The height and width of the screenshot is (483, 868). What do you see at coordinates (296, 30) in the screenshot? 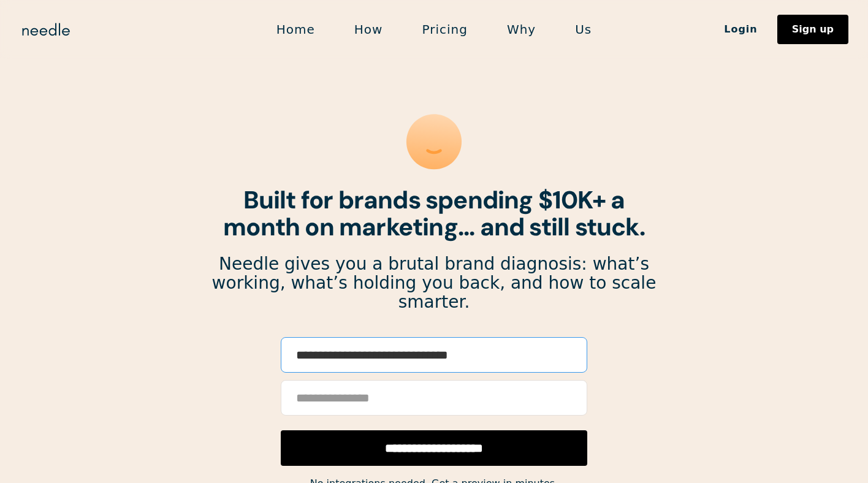
I see `a: Home` at bounding box center [296, 30].